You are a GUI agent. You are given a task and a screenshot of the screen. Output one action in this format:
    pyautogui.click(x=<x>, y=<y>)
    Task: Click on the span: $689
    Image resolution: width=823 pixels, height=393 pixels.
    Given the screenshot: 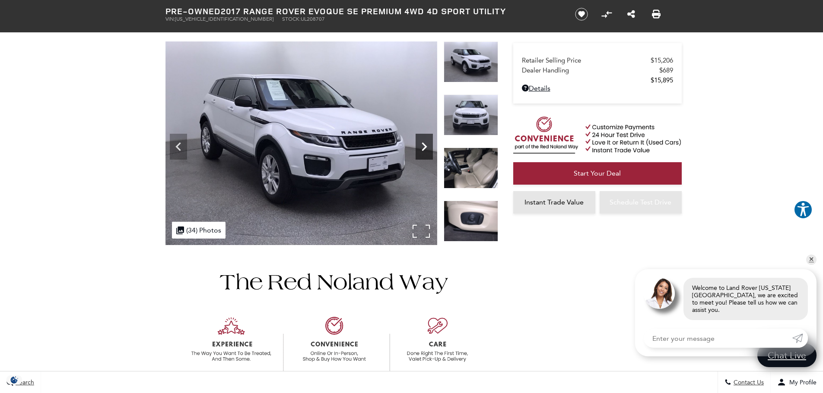 What is the action you would take?
    pyautogui.click(x=666, y=70)
    